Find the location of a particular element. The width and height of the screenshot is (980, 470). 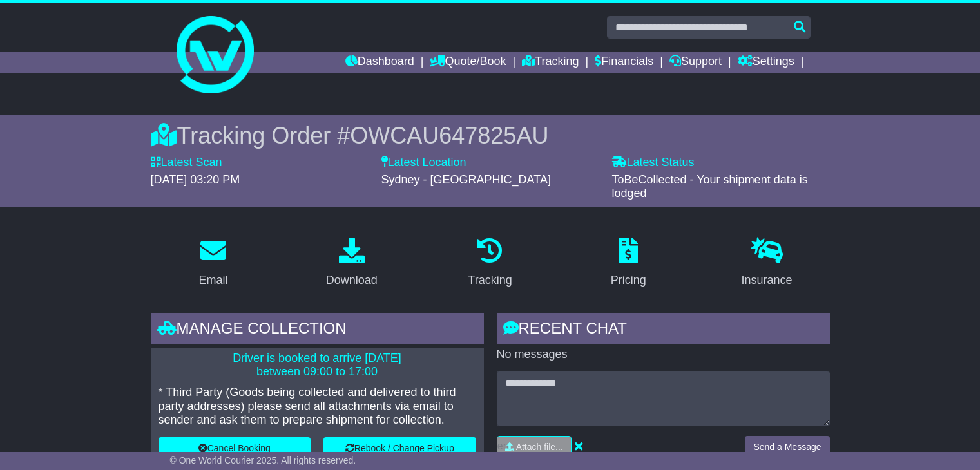

div: RECENT CHAT is located at coordinates (663, 331).